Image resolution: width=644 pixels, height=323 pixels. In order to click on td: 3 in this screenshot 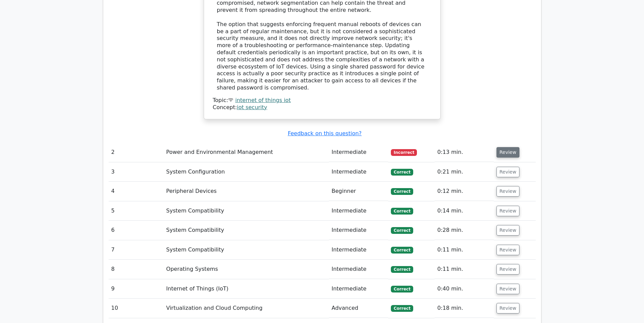, I will do `click(136, 172)`.